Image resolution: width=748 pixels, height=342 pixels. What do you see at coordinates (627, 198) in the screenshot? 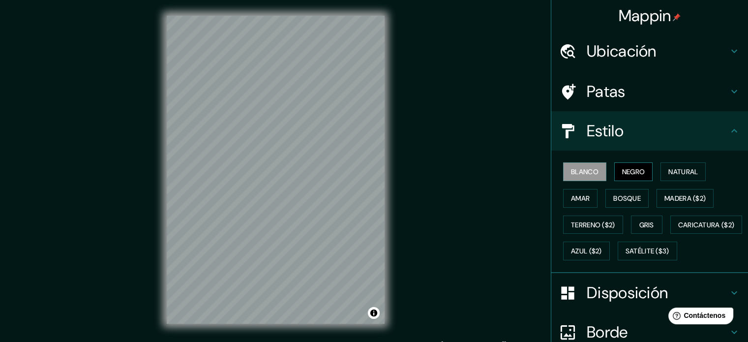
I see `button: Bosque` at bounding box center [627, 198].